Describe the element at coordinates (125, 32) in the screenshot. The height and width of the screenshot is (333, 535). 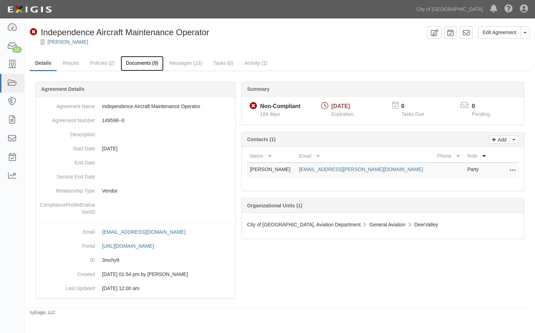
I see `span: Independence Aircraft Maintenance Operator` at that location.